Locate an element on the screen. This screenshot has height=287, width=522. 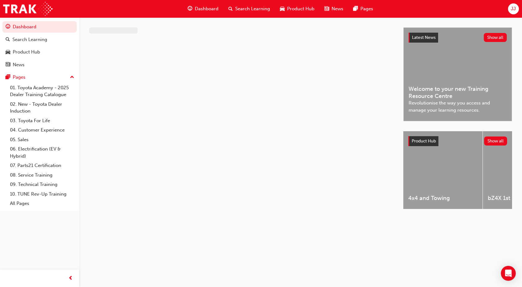
a: News is located at coordinates (39, 65).